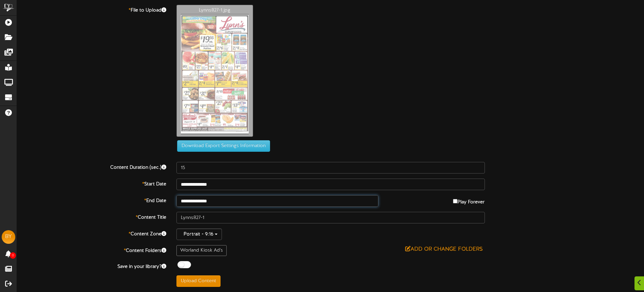 The image size is (644, 292). What do you see at coordinates (202, 250) in the screenshot?
I see `div: Worland Kiosk Ad's` at bounding box center [202, 250].